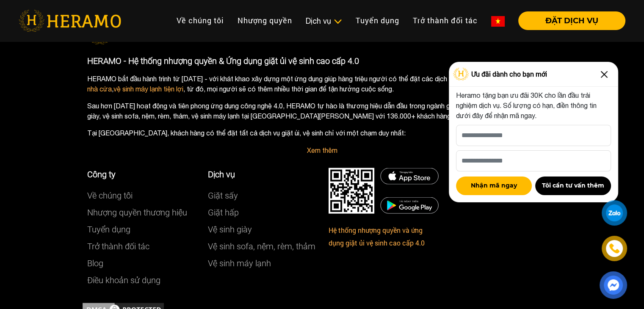  Describe the element at coordinates (498, 21) in the screenshot. I see `img: vn-flag.png` at that location.